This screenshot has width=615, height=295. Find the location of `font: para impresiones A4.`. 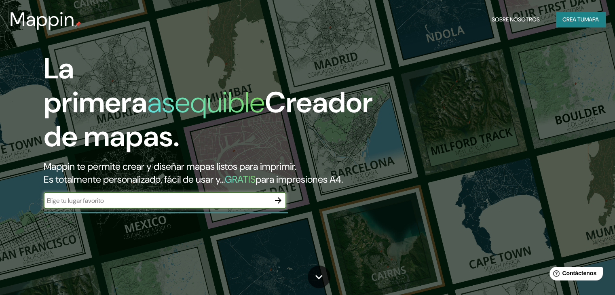

font: para impresiones A4. is located at coordinates (299, 179).